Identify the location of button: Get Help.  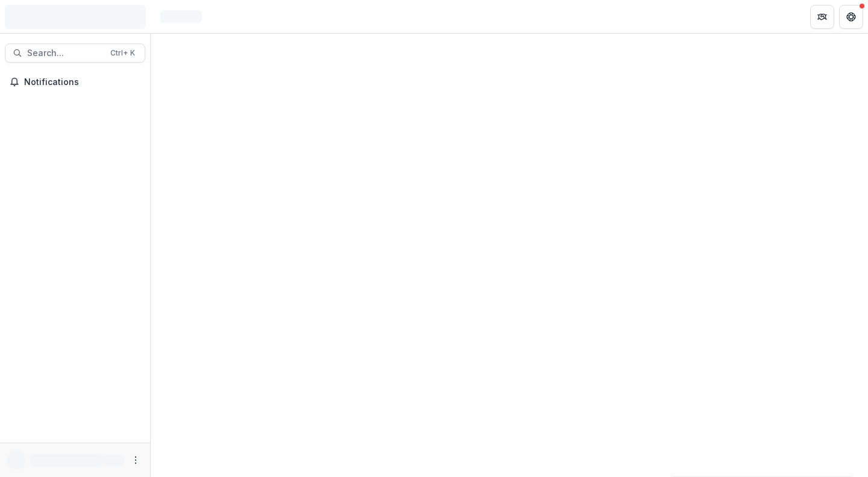
(851, 17).